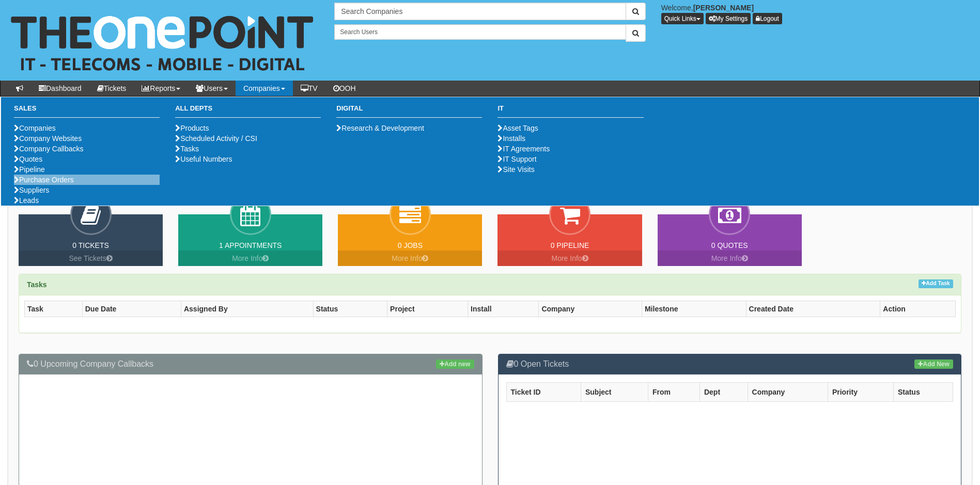 Image resolution: width=980 pixels, height=485 pixels. What do you see at coordinates (523, 149) in the screenshot?
I see `a: IT Agreements` at bounding box center [523, 149].